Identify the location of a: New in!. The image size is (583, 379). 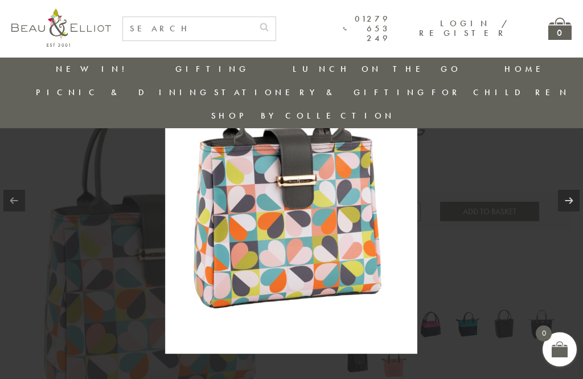
(94, 69).